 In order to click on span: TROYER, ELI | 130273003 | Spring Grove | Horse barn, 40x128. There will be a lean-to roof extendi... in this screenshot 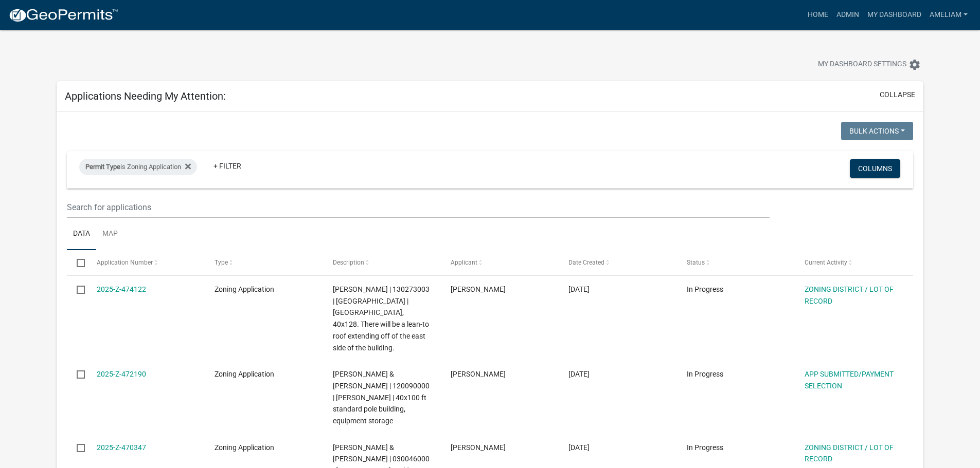, I will do `click(381, 318)`.